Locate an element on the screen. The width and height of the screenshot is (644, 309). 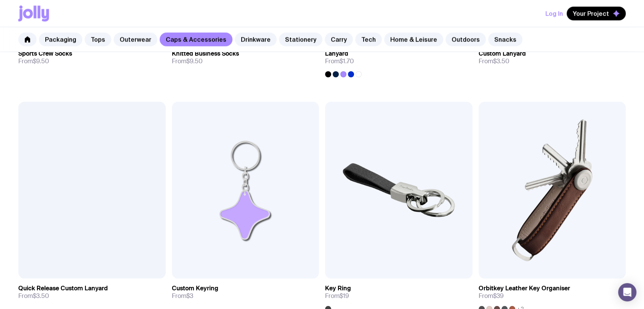
h3: Orbitkey Leather Key Organiser is located at coordinates (524, 289).